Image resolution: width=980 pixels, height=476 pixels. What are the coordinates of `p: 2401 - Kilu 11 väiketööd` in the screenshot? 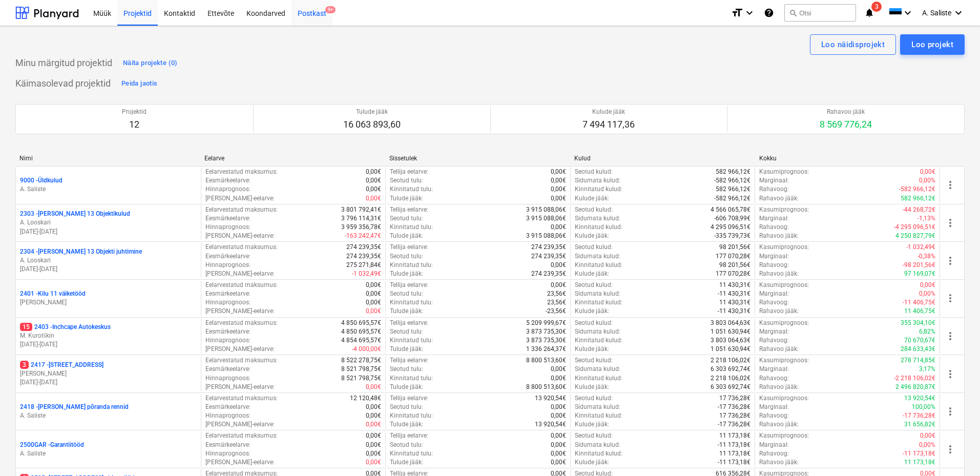 It's located at (52, 294).